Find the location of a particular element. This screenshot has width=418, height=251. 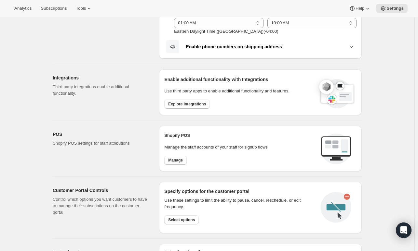

span: Settings is located at coordinates (394, 8).